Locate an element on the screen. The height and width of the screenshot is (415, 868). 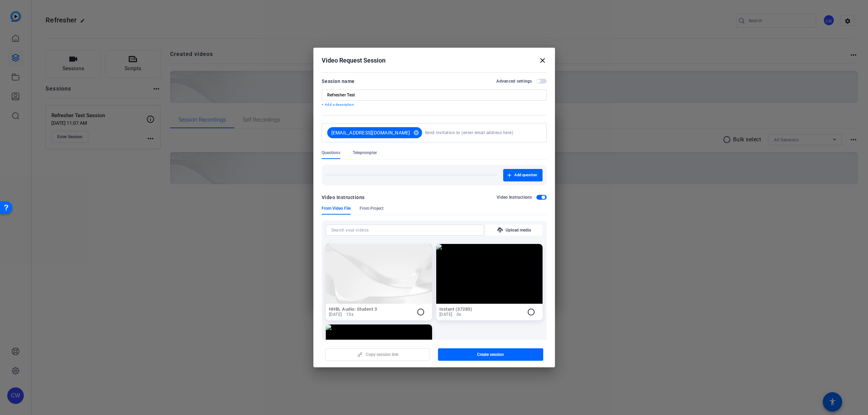
span: Add question is located at coordinates (526, 175).